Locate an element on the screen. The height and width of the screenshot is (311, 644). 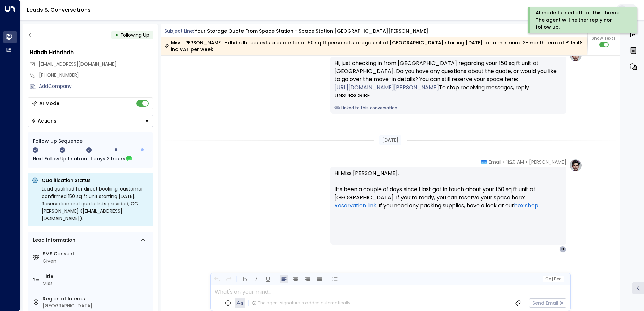
div: Hdhdh Hdhdhdh is located at coordinates (91, 53).